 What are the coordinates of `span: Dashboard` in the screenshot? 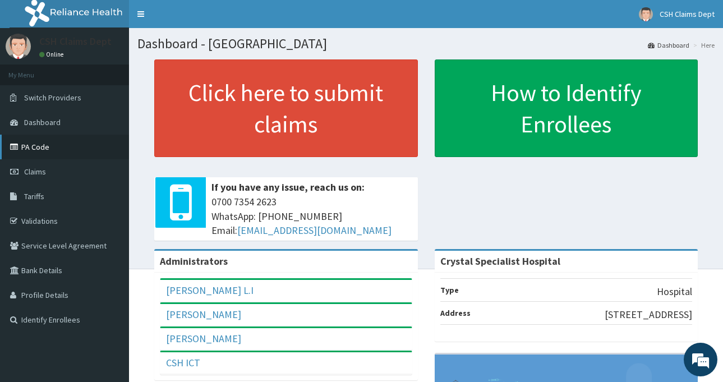 It's located at (42, 122).